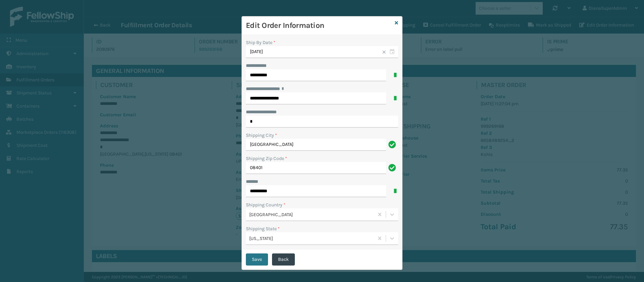  I want to click on label: Shipping Country, so click(266, 205).